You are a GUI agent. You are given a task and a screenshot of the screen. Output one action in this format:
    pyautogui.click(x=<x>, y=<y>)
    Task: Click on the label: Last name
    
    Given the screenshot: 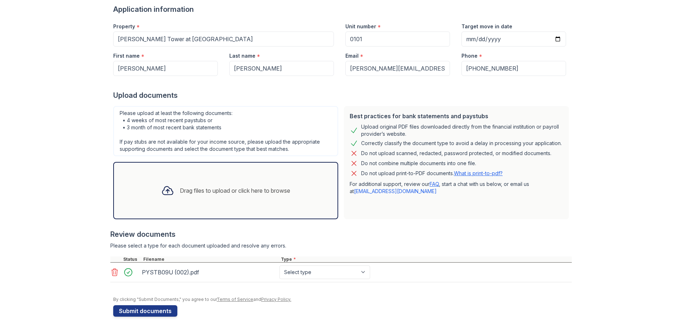 What is the action you would take?
    pyautogui.click(x=242, y=56)
    